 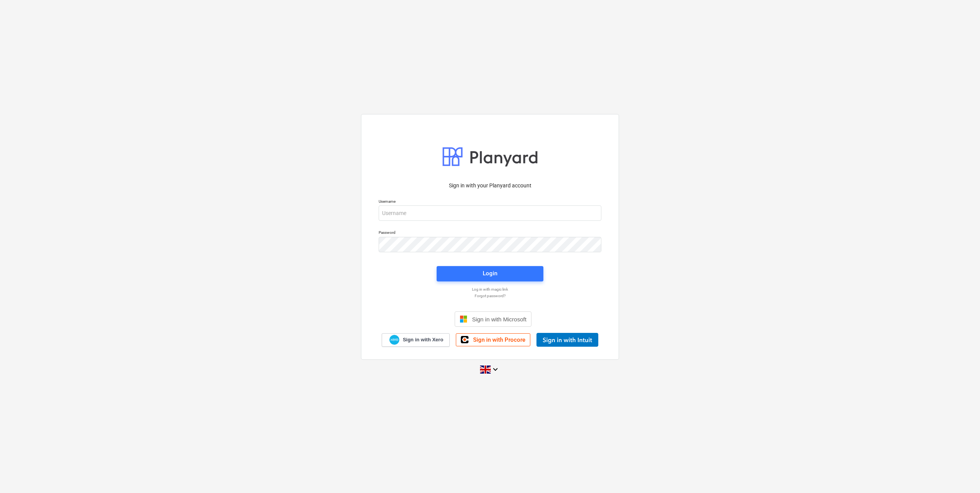 What do you see at coordinates (490, 185) in the screenshot?
I see `p: Sign in with your Planyard account` at bounding box center [490, 185].